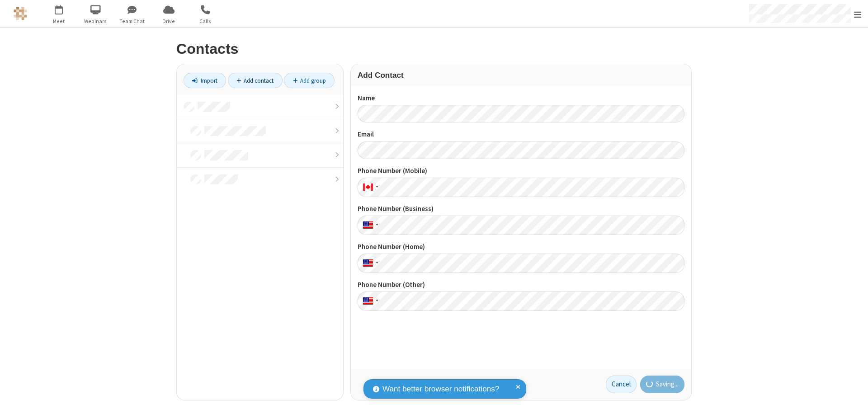  Describe the element at coordinates (434, 49) in the screenshot. I see `h2: Contacts` at that location.